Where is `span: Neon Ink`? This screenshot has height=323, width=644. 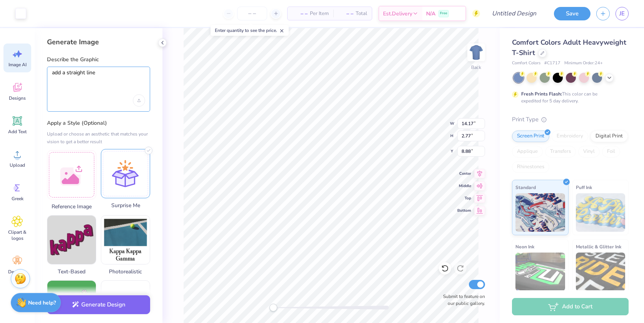
span: Neon Ink is located at coordinates (524, 246).